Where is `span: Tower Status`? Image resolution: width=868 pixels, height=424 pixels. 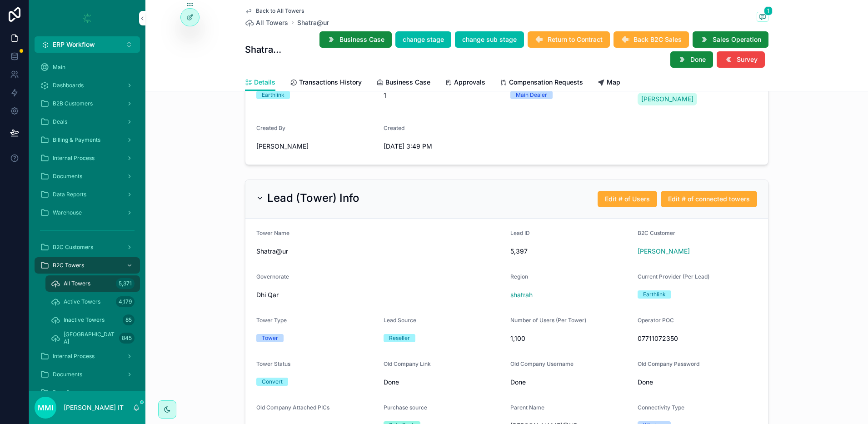
span: Tower Status is located at coordinates (273, 364).